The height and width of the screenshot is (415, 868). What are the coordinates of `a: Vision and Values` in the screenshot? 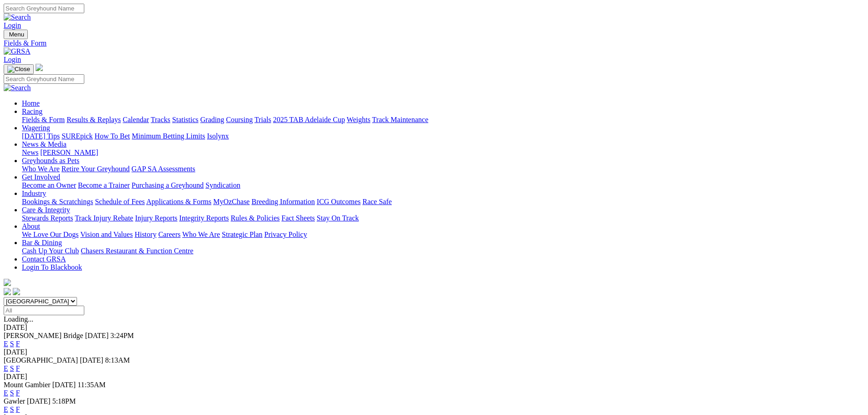 It's located at (107, 234).